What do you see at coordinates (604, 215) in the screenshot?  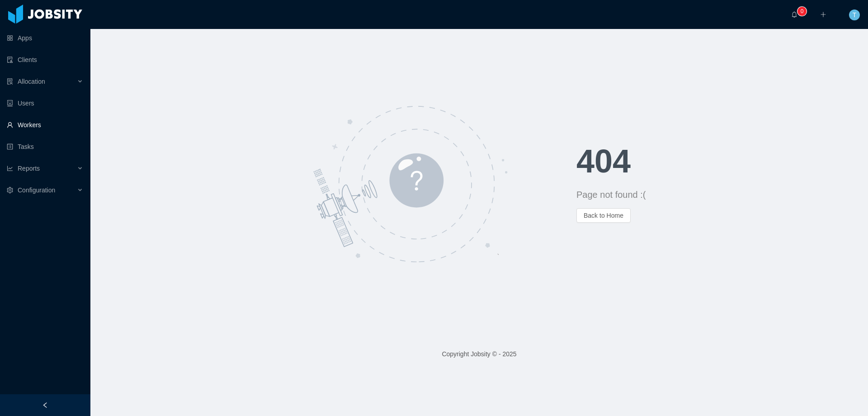 I see `button: Back to Home` at bounding box center [604, 215].